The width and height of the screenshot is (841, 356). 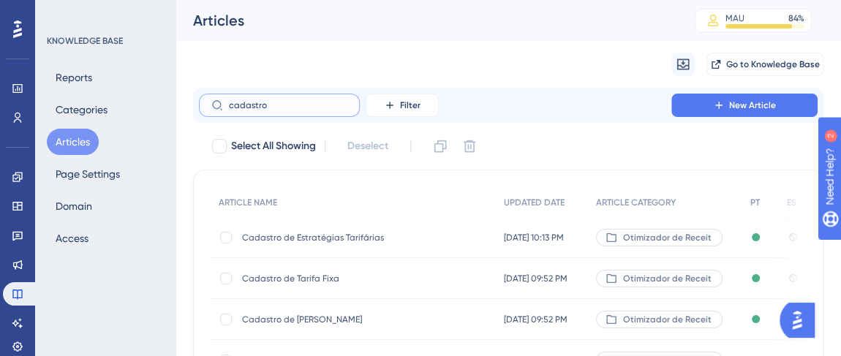 What do you see at coordinates (63, 12) in the screenshot?
I see `span: Need Help?` at bounding box center [63, 12].